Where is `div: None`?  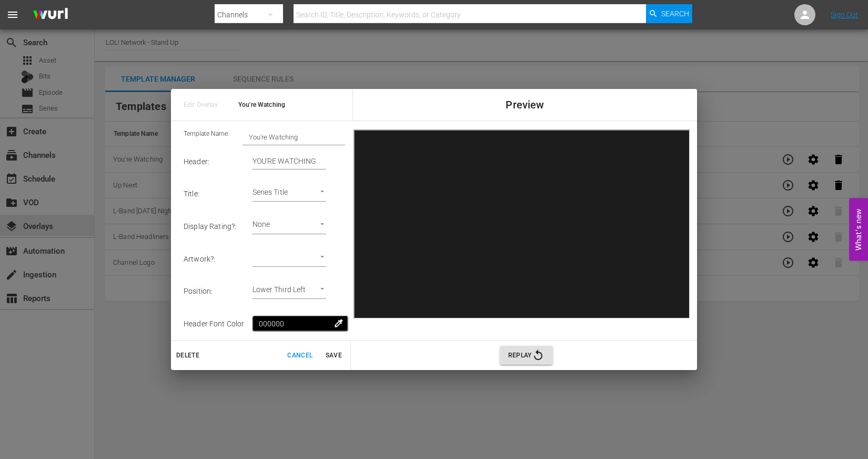 div: None is located at coordinates (289, 226).